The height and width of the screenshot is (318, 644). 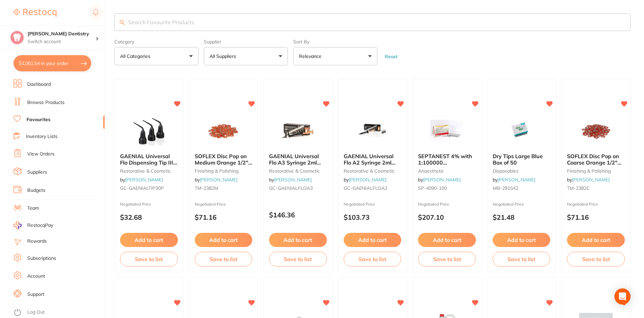 What do you see at coordinates (246, 56) in the screenshot?
I see `button: All Suppliers` at bounding box center [246, 56].